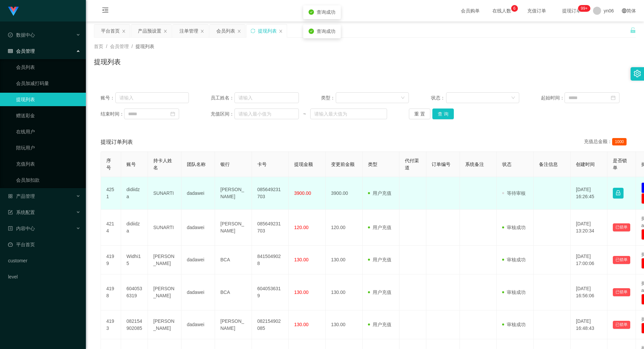 Image resolution: width=644 pixels, height=349 pixels. I want to click on span: 账号, so click(131, 164).